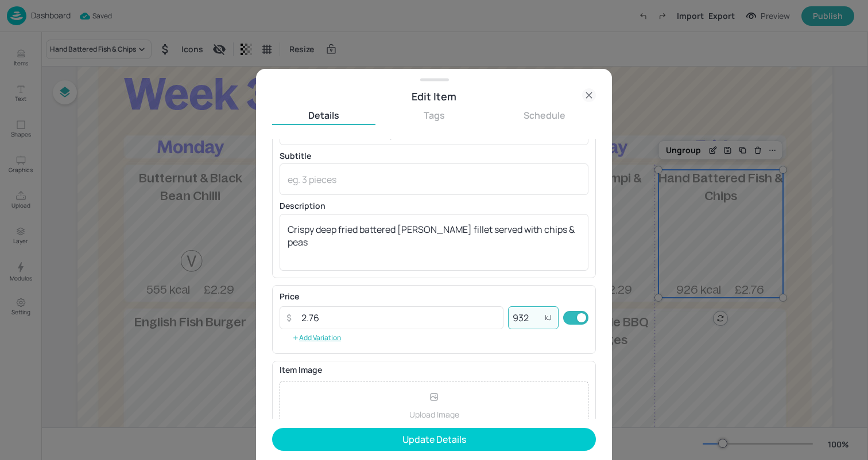  What do you see at coordinates (434, 439) in the screenshot?
I see `button: Update Details` at bounding box center [434, 439].